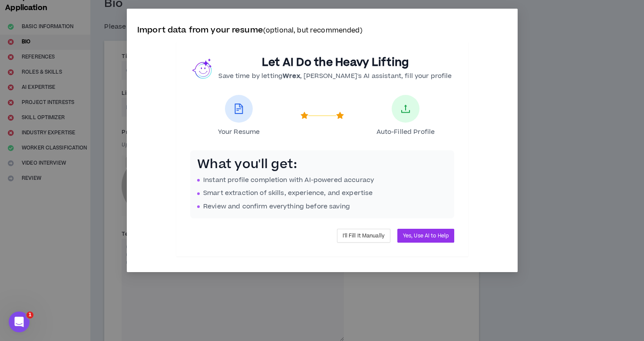 Image resolution: width=644 pixels, height=341 pixels. Describe the element at coordinates (363, 236) in the screenshot. I see `span: I'll Fill It Manually` at that location.